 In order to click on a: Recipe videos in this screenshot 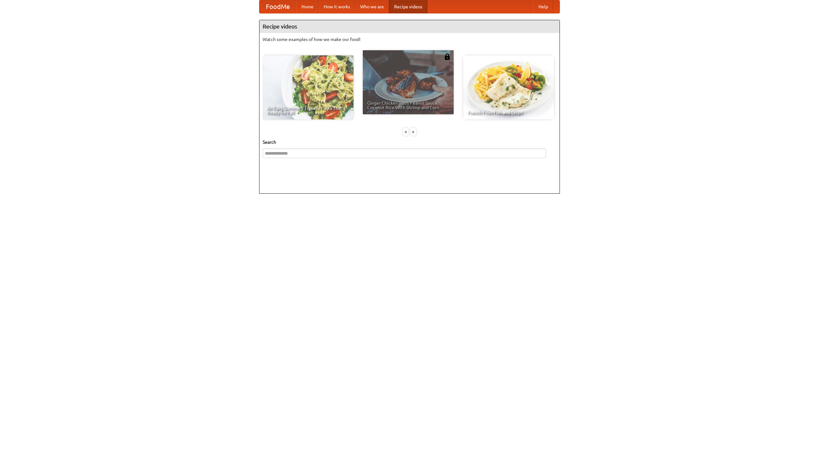, I will do `click(408, 7)`.